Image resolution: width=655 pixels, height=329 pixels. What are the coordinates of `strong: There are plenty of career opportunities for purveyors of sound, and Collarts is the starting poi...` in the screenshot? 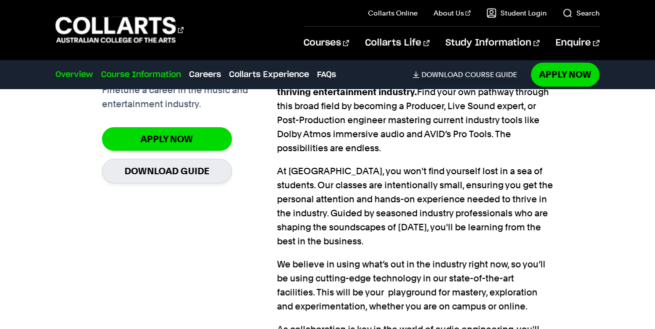 It's located at (403, 78).